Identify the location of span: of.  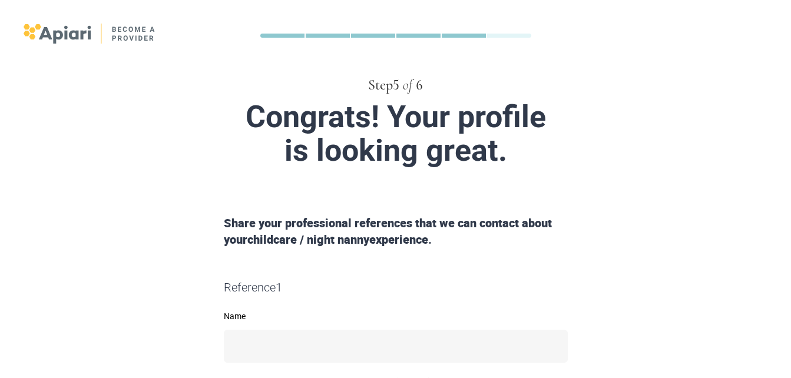
(408, 85).